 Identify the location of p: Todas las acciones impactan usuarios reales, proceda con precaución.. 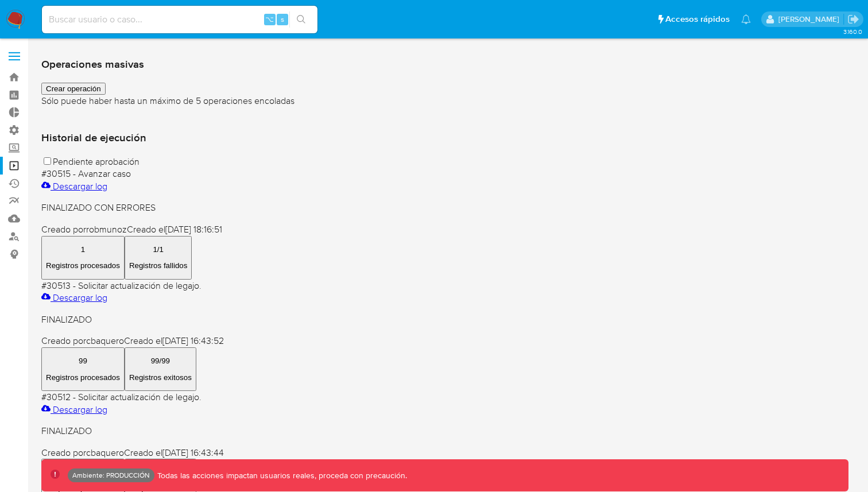
(281, 475).